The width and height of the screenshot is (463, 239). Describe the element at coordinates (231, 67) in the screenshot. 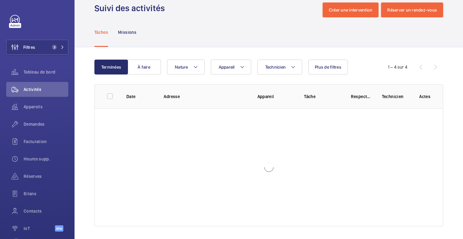

I see `button: Appareil` at that location.